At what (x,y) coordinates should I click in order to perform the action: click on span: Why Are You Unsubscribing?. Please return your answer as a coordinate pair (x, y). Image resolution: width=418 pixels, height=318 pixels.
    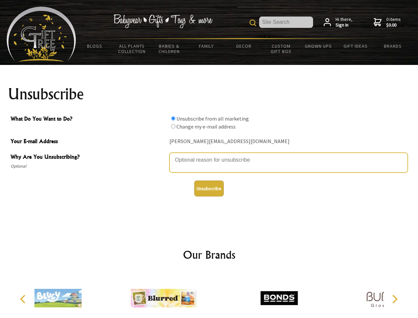
    Looking at the image, I should click on (88, 157).